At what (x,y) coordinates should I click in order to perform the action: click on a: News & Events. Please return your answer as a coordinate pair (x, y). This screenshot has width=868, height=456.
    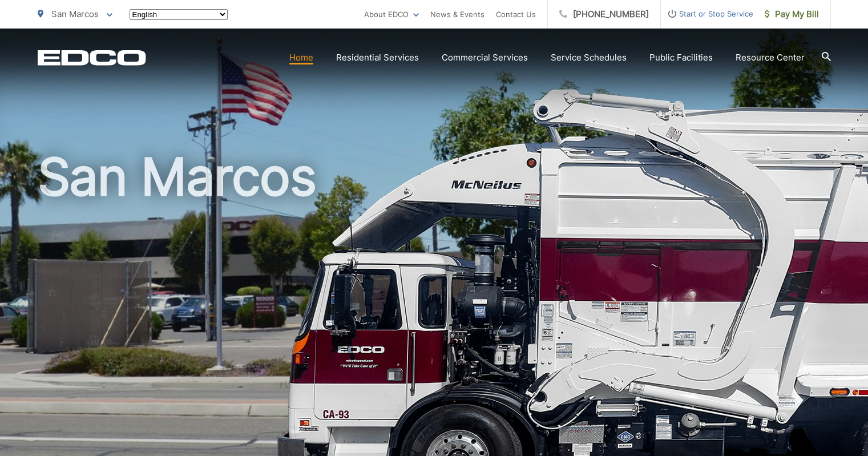
    Looking at the image, I should click on (457, 15).